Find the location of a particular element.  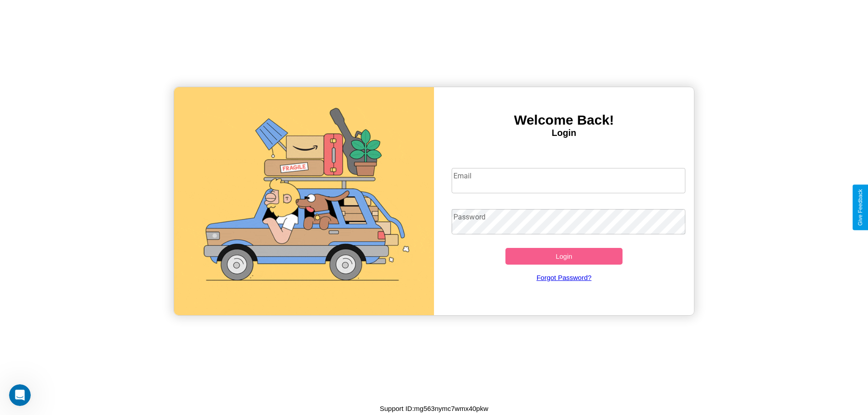

button: Login is located at coordinates (564, 256).